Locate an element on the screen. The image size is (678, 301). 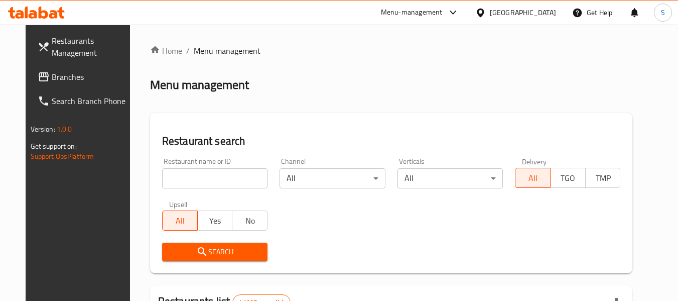
button: Yes is located at coordinates (215, 220).